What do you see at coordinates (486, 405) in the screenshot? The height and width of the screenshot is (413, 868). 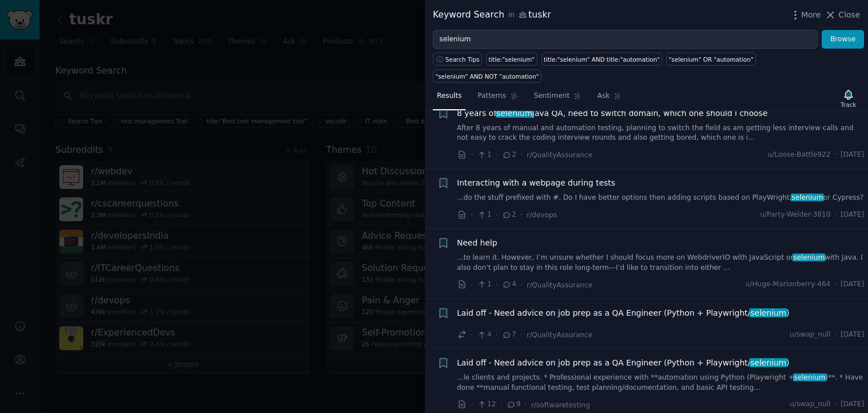 I see `span: 12` at bounding box center [486, 405].